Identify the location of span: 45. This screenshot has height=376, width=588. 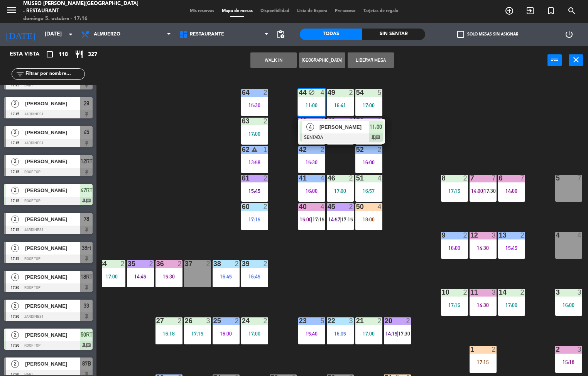
(87, 132).